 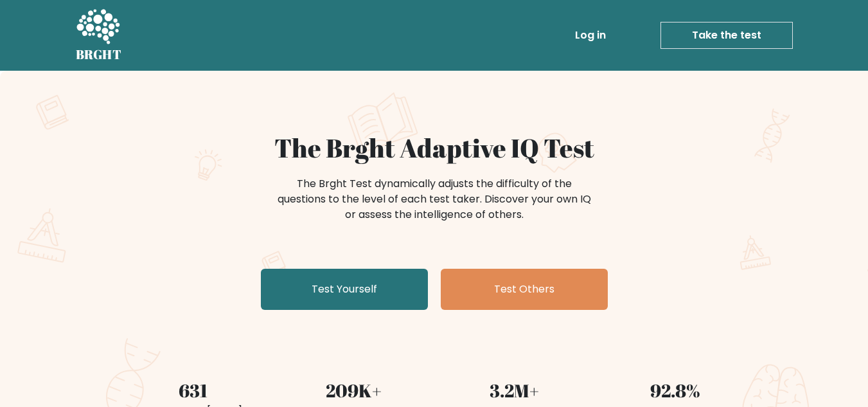 I want to click on div: 631, so click(x=194, y=390).